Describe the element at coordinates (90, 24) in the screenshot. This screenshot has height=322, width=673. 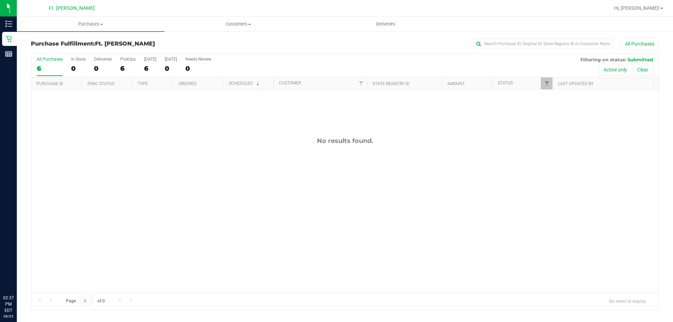
I see `a: Purchases` at that location.